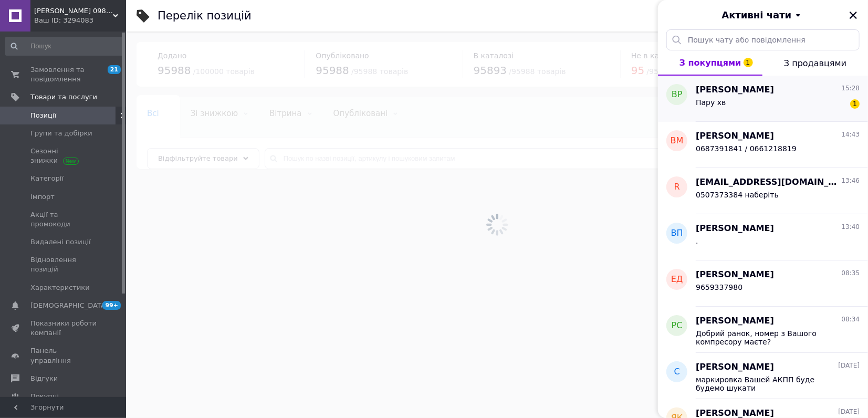 The height and width of the screenshot is (418, 868). What do you see at coordinates (851, 134) in the screenshot?
I see `span: 14:43` at bounding box center [851, 134].